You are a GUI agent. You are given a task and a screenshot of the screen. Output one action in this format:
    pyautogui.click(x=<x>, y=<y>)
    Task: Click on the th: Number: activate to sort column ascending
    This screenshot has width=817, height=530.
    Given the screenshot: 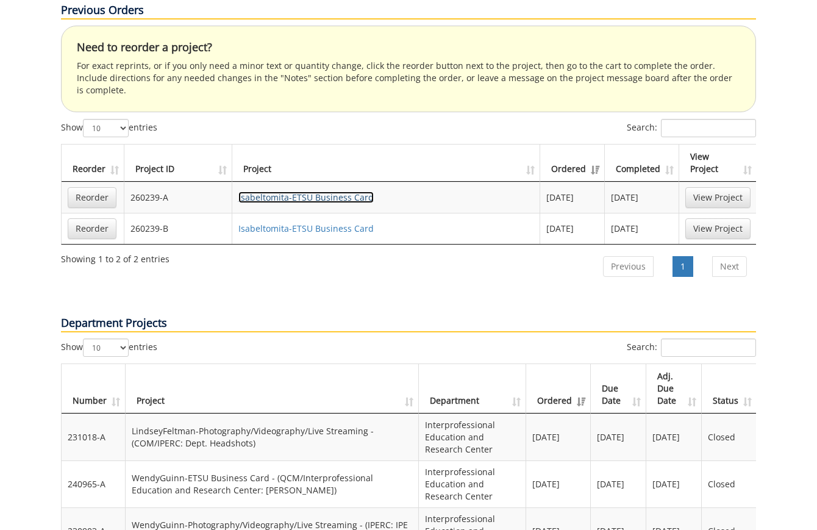 What is the action you would take?
    pyautogui.click(x=93, y=388)
    